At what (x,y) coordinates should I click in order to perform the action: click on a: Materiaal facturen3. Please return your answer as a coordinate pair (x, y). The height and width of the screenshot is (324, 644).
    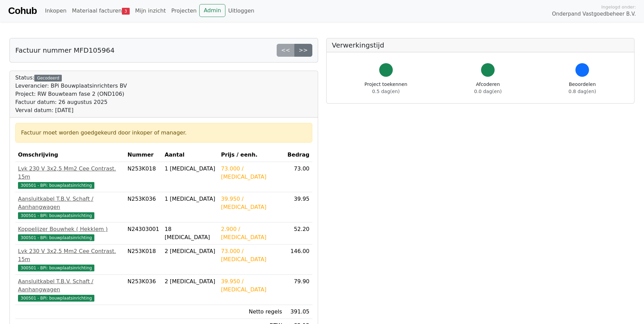
    Looking at the image, I should click on (101, 11).